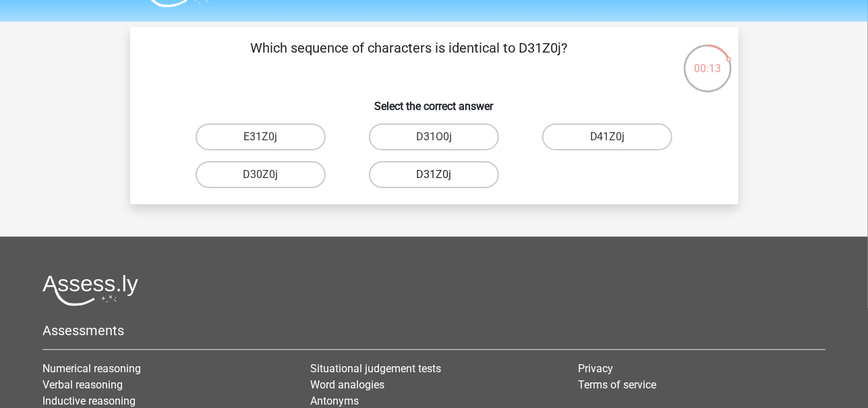  I want to click on a: Verbal reasoning, so click(83, 384).